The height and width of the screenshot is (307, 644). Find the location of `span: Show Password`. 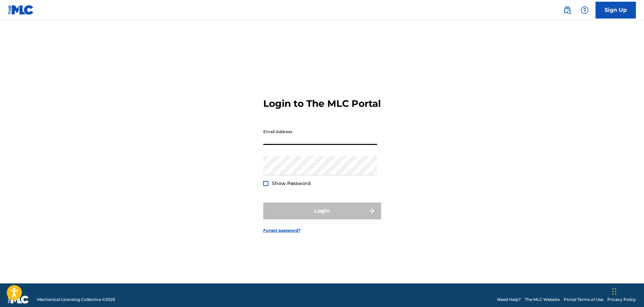

span: Show Password is located at coordinates (291, 183).